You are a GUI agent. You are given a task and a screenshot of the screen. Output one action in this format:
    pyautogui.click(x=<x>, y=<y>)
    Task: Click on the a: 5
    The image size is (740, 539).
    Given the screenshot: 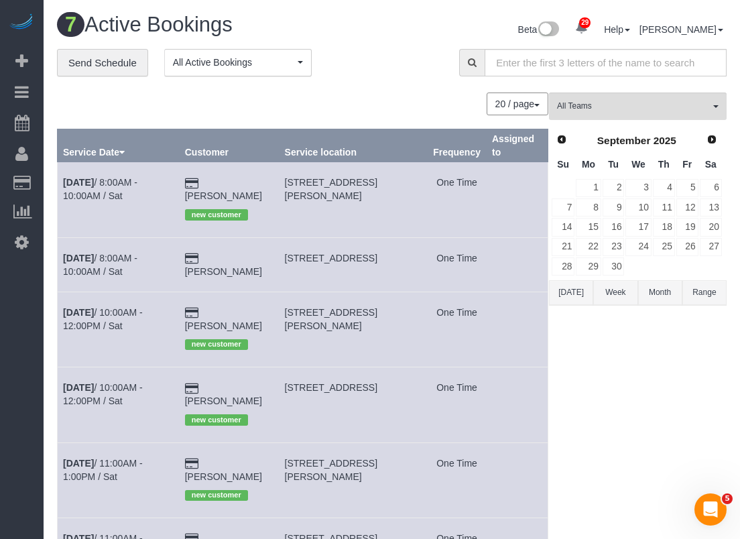 What is the action you would take?
    pyautogui.click(x=687, y=188)
    